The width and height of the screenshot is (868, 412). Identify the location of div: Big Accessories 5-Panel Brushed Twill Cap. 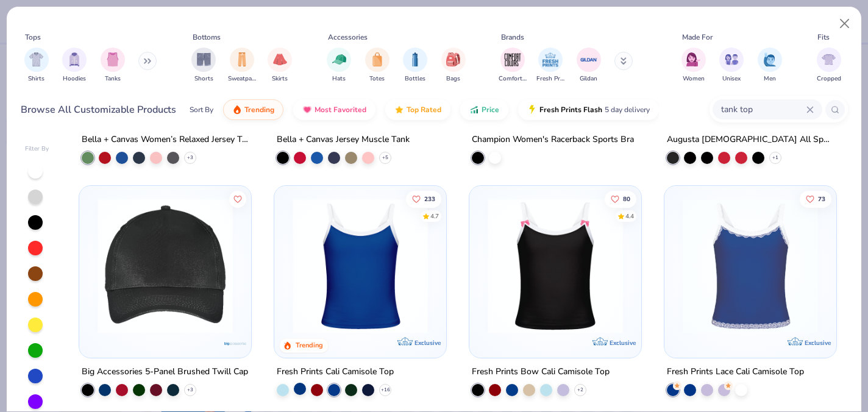
(164, 371).